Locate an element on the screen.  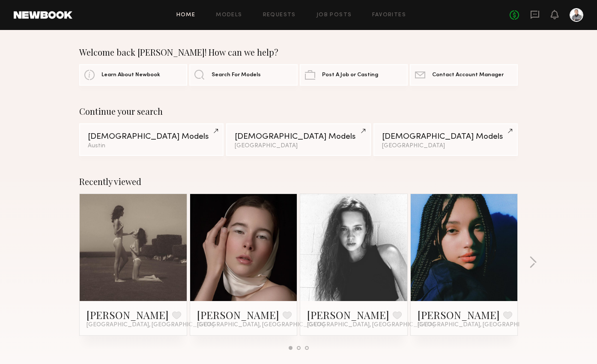
a: Learn About Newbook is located at coordinates (133, 75).